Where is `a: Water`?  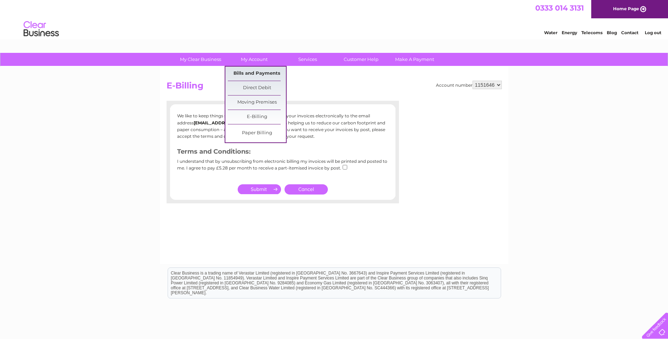
a: Water is located at coordinates (551, 32).